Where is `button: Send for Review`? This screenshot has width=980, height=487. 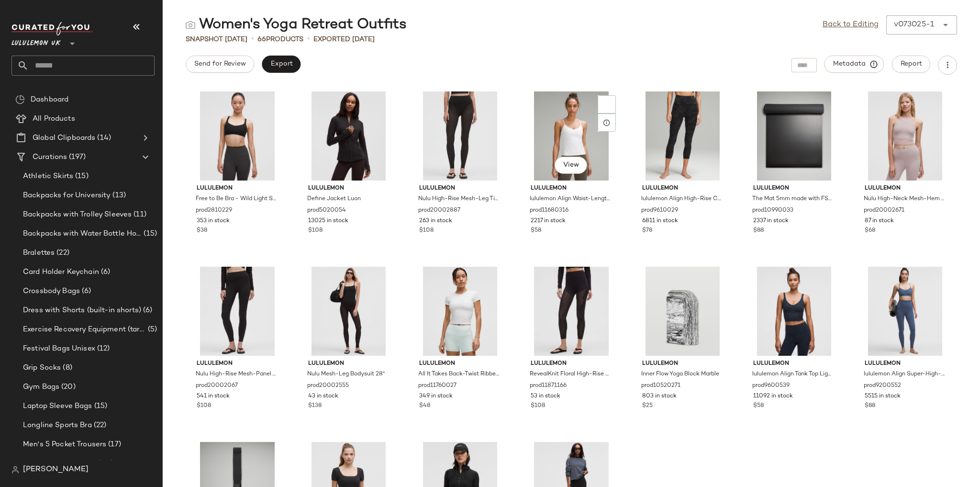
button: Send for Review is located at coordinates (220, 64).